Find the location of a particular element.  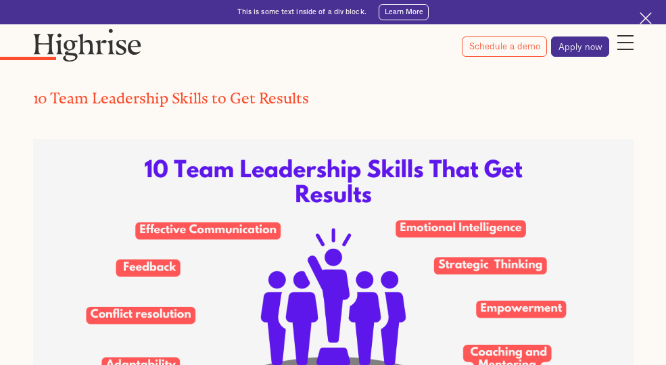

a: Schedule a demo is located at coordinates (504, 47).